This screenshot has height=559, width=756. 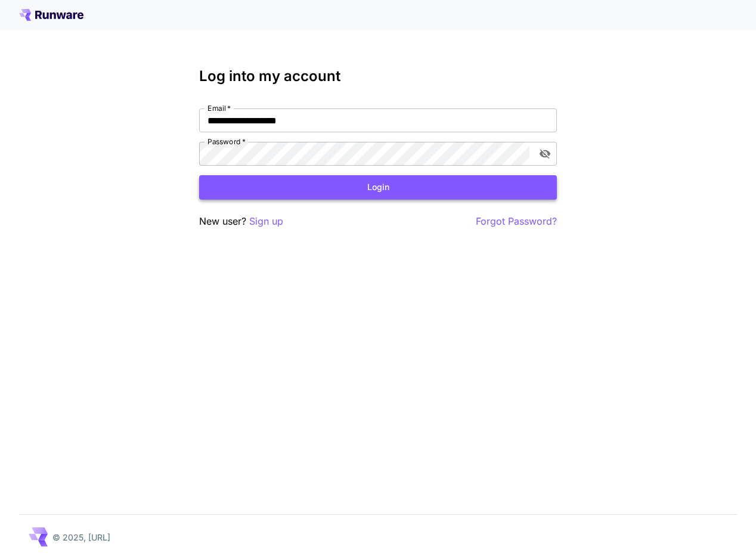 I want to click on button: Login, so click(x=378, y=187).